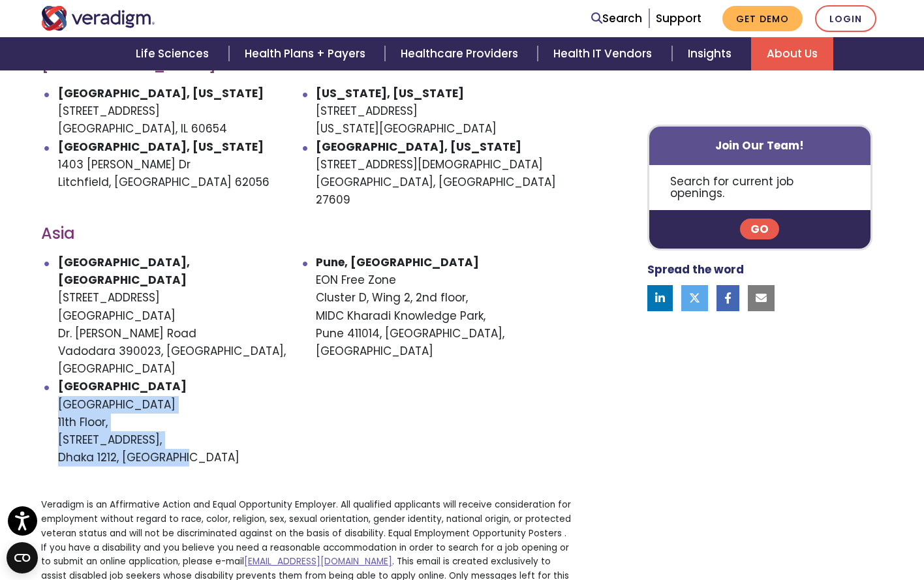  What do you see at coordinates (846, 18) in the screenshot?
I see `a: Login` at bounding box center [846, 18].